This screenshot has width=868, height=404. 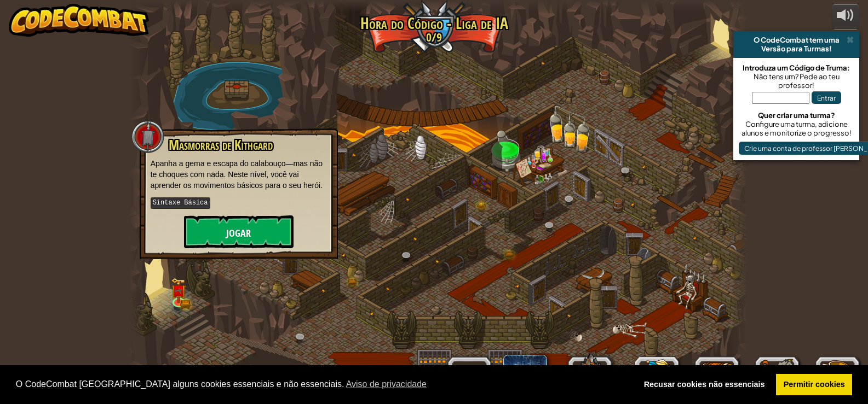 I want to click on font: O CodeCombat tem uma, so click(x=797, y=40).